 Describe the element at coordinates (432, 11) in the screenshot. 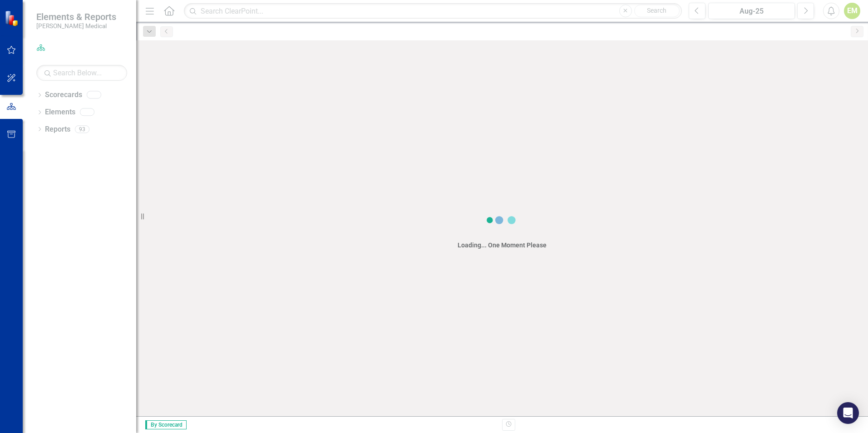

I see `input: Search ClearPoint...` at that location.